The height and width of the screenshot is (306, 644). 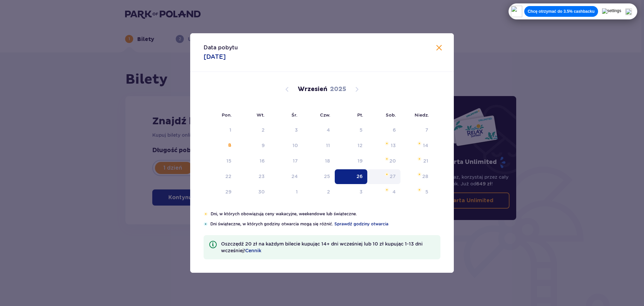 I want to click on td: piątek, 3 października 2025, so click(x=351, y=192).